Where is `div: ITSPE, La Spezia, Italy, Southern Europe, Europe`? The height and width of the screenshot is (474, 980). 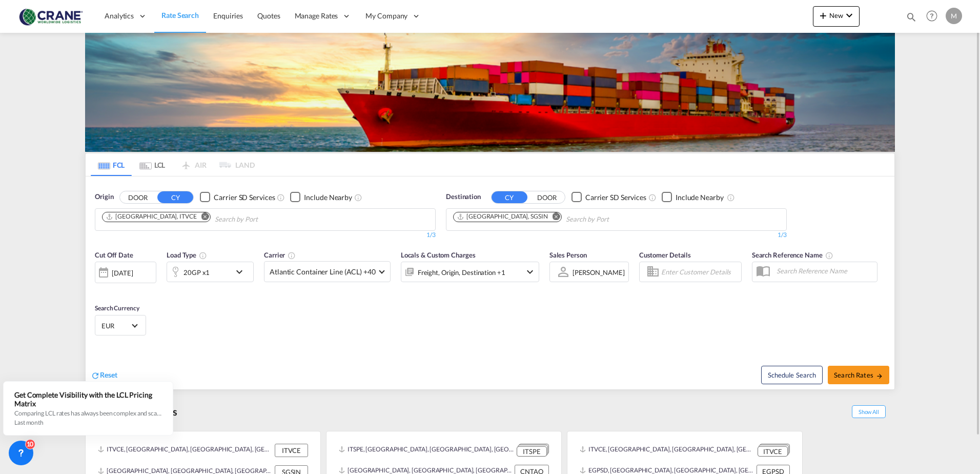 div: ITSPE, La Spezia, Italy, Southern Europe, Europe is located at coordinates (427, 450).